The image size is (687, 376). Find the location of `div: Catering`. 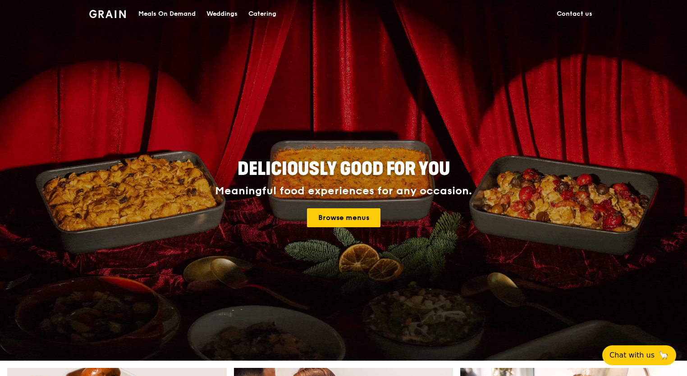

div: Catering is located at coordinates (262, 14).